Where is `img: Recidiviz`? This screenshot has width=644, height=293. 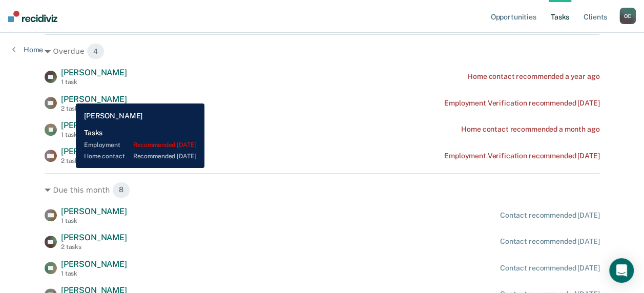
img: Recidiviz is located at coordinates (33, 17).